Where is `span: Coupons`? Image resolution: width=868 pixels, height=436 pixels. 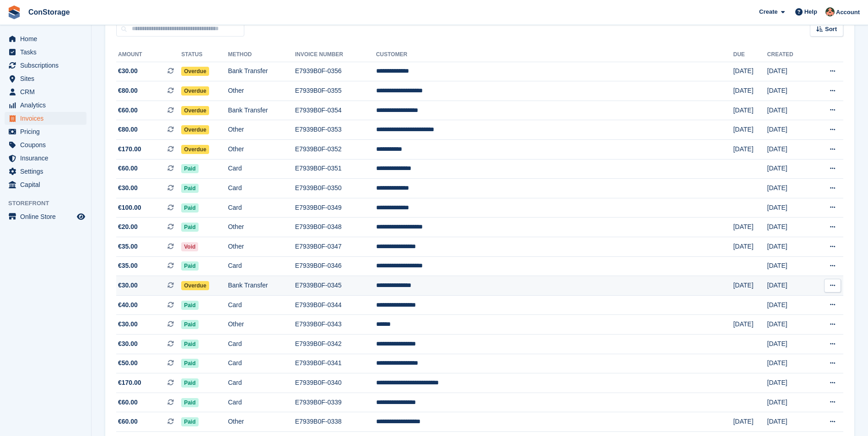 span: Coupons is located at coordinates (48, 145).